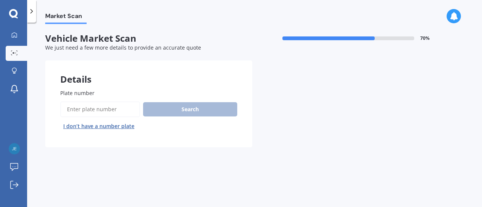 Image resolution: width=482 pixels, height=207 pixels. What do you see at coordinates (425, 38) in the screenshot?
I see `span: 70 %` at bounding box center [425, 38].